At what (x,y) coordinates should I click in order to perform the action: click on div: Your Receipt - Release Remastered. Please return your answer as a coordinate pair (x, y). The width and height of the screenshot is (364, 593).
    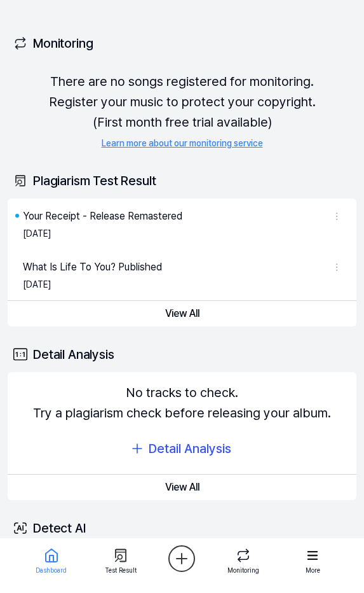
    Looking at the image, I should click on (102, 216).